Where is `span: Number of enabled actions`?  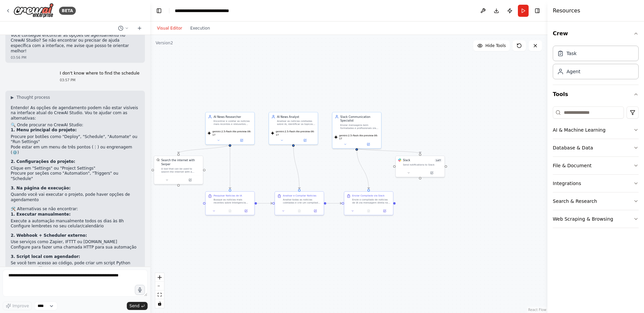 span: Number of enabled actions is located at coordinates (438, 160).